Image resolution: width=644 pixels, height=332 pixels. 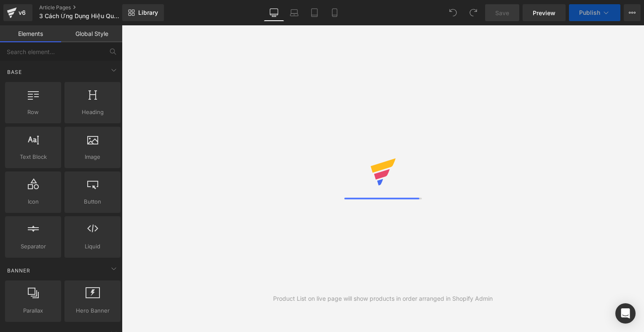 What do you see at coordinates (93, 202) in the screenshot?
I see `span: Button` at bounding box center [93, 202].